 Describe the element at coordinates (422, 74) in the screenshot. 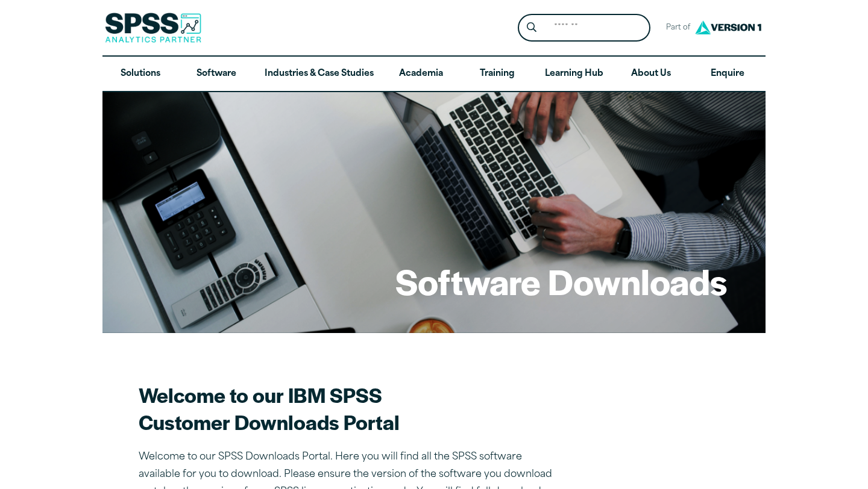

I see `a: Academia` at that location.